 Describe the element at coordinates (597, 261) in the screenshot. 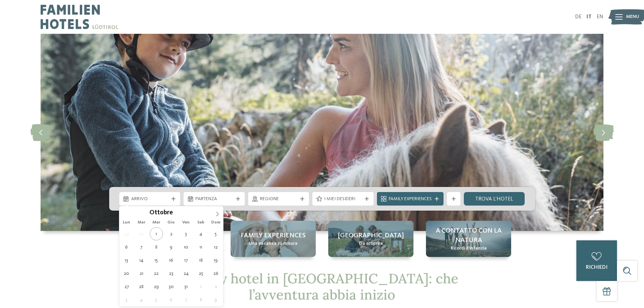

I see `a: richiedi` at that location.